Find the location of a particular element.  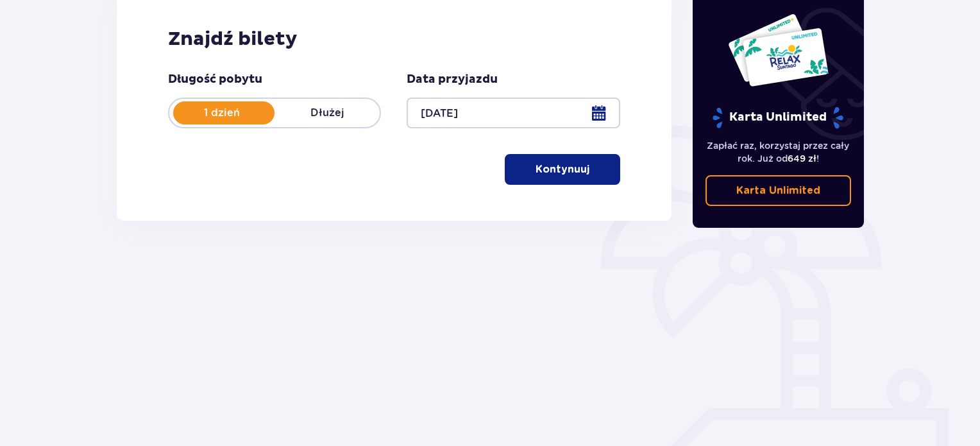

p: Długość pobytu is located at coordinates (215, 79).